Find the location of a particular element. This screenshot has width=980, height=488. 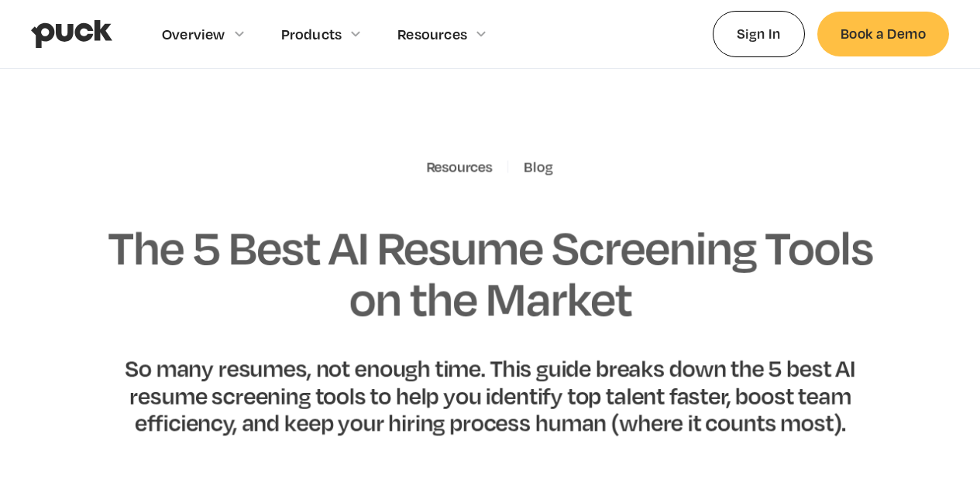

a: Blog is located at coordinates (538, 166).